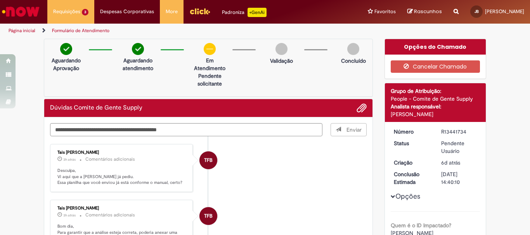 The height and width of the screenshot is (235, 530). Describe the element at coordinates (421, 226) in the screenshot. I see `b: Quem é o ID Impactado?` at that location.